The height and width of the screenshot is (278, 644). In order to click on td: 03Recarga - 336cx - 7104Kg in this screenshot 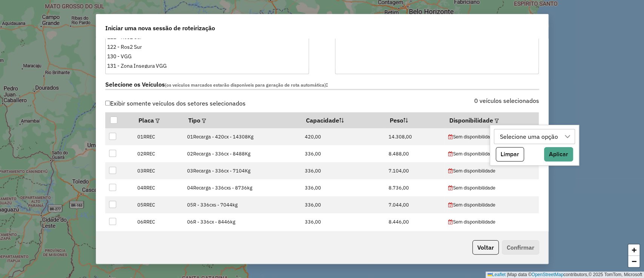, I will do `click(242, 171)`.